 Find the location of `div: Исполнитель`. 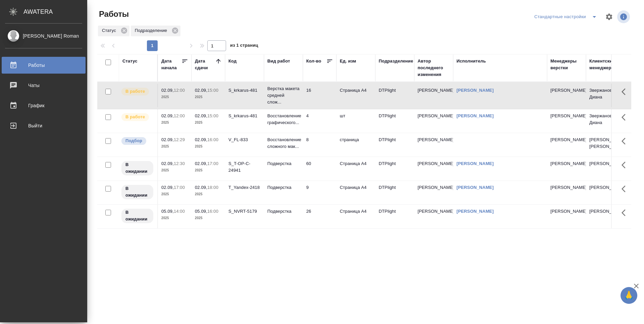

div: Исполнитель is located at coordinates (471, 61).